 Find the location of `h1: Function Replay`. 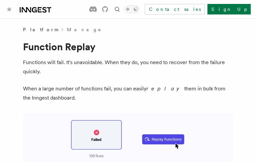

h1: Function Replay is located at coordinates (128, 47).